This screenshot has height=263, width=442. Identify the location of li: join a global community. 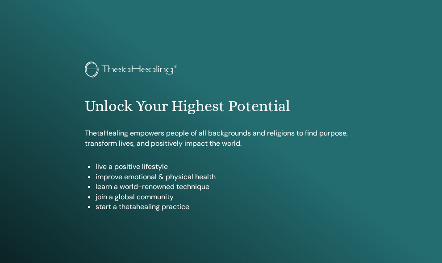
(226, 197).